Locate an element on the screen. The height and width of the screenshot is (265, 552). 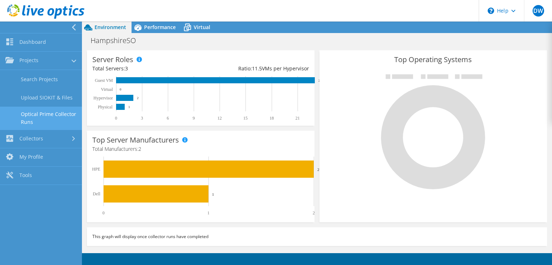
div: Ratio: VMs per Hypervisor is located at coordinates (254, 69).